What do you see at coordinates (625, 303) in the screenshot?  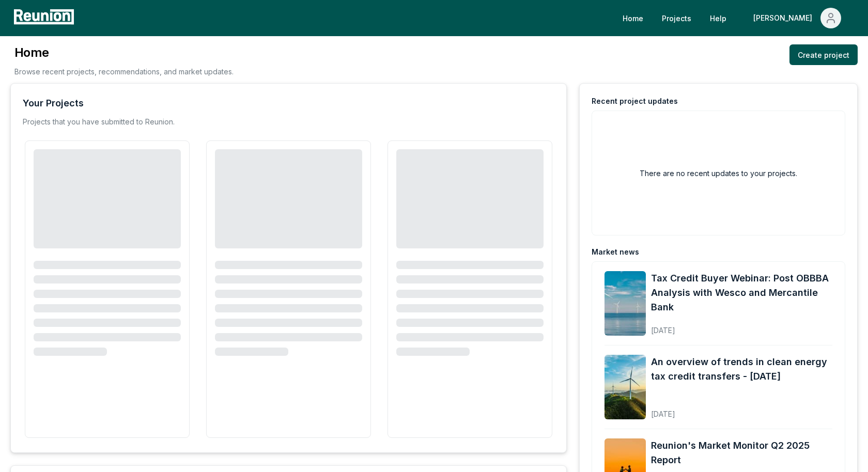 I see `img: Tax Credit Buyer Webinar: Post OBBBA Analysis with Wesco and Mercantile Bank` at bounding box center [625, 303].